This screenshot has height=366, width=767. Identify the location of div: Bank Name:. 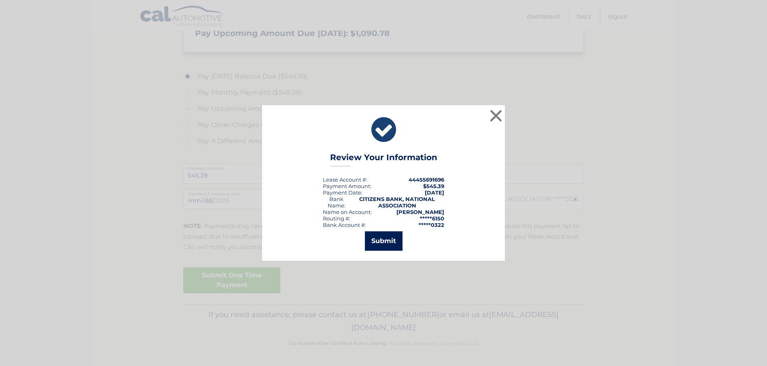
(336, 202).